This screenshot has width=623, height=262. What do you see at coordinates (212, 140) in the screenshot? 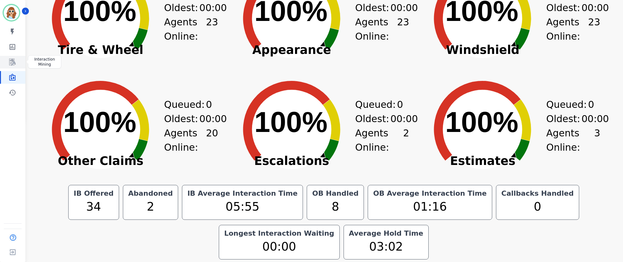
I see `span: 20` at bounding box center [212, 140].